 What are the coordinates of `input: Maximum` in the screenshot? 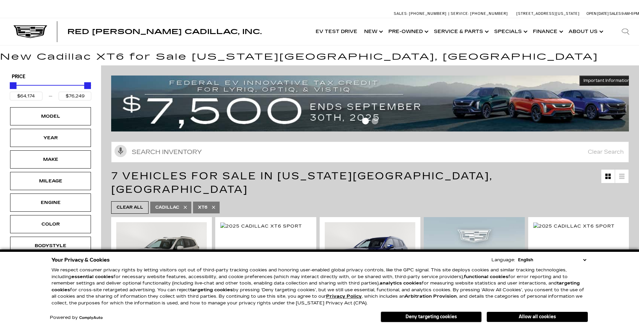 It's located at (75, 96).